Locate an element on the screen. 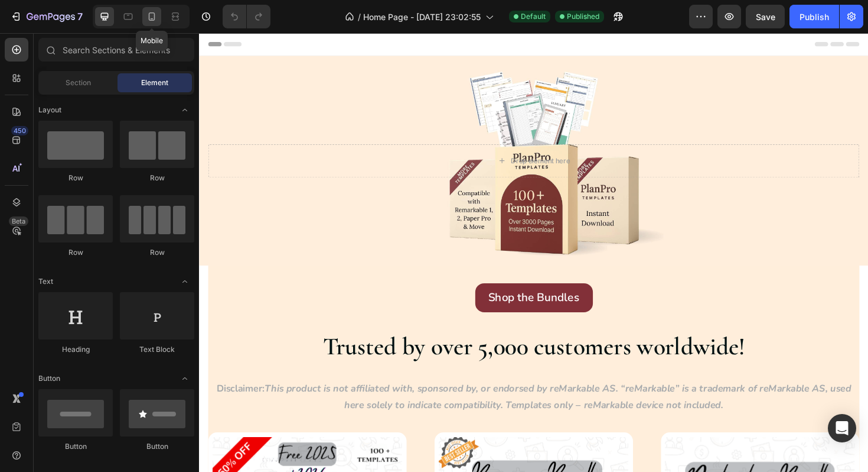  span: Element is located at coordinates (154, 83).